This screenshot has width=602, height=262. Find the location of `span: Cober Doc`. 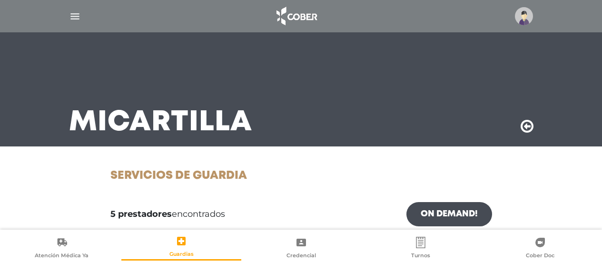

span: Cober Doc is located at coordinates (540, 256).